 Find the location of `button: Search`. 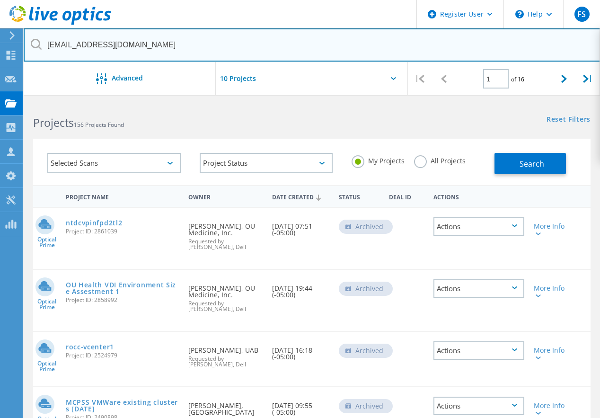

button: Search is located at coordinates (530, 163).